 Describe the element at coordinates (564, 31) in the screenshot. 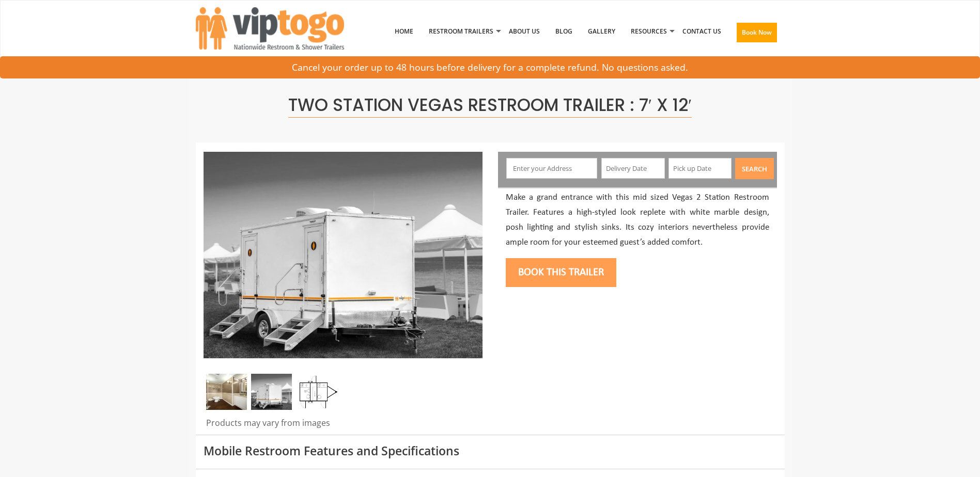

I see `a: Blog` at that location.